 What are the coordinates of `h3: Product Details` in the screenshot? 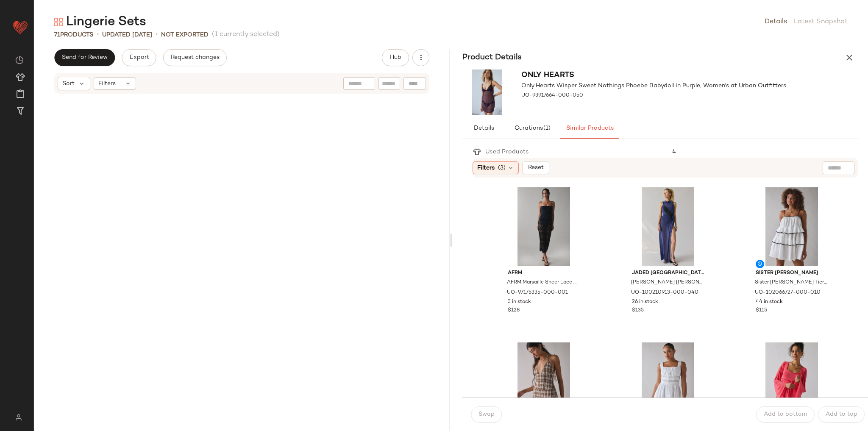 It's located at (492, 57).